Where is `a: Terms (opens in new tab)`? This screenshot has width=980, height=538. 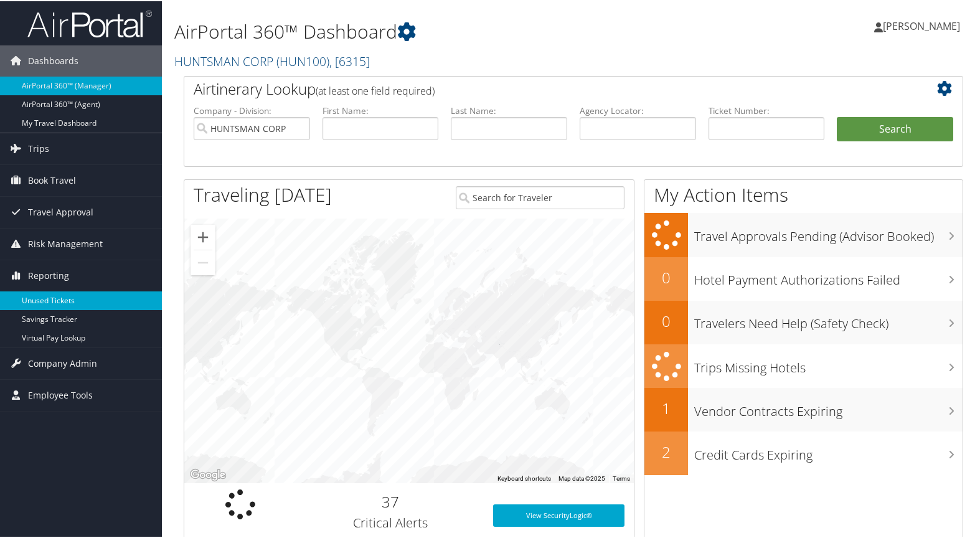
a: Terms (opens in new tab) is located at coordinates (622, 477).